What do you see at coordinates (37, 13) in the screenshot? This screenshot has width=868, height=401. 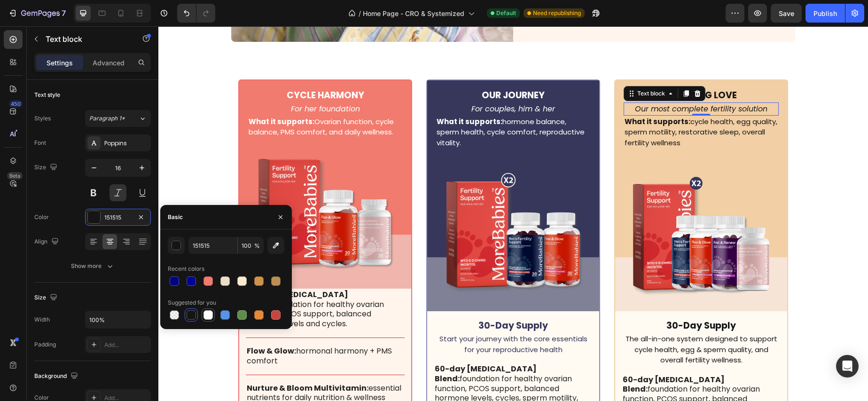 I see `button: 7` at bounding box center [37, 13].